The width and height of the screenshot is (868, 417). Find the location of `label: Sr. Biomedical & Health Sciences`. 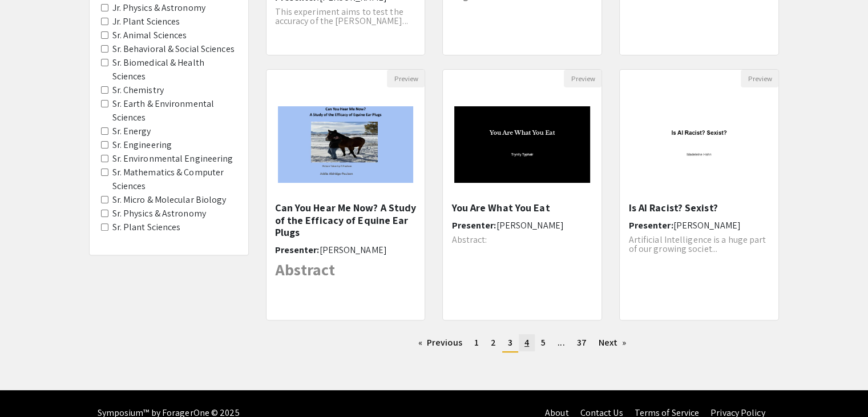

label: Sr. Biomedical & Health Sciences is located at coordinates (174, 70).